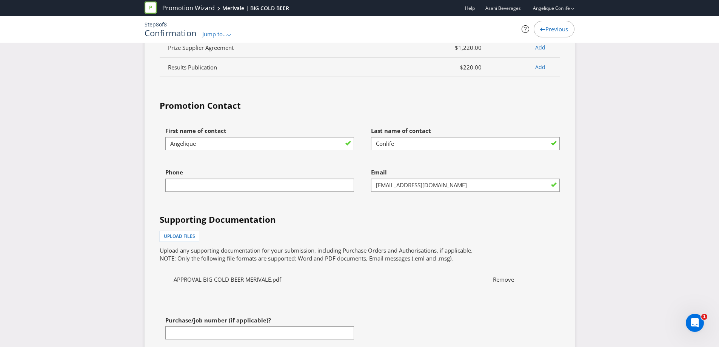  I want to click on span: Prize Supplier Agreement, so click(201, 48).